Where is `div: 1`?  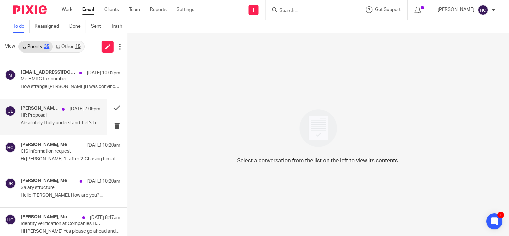
div: 1 is located at coordinates (501, 215).